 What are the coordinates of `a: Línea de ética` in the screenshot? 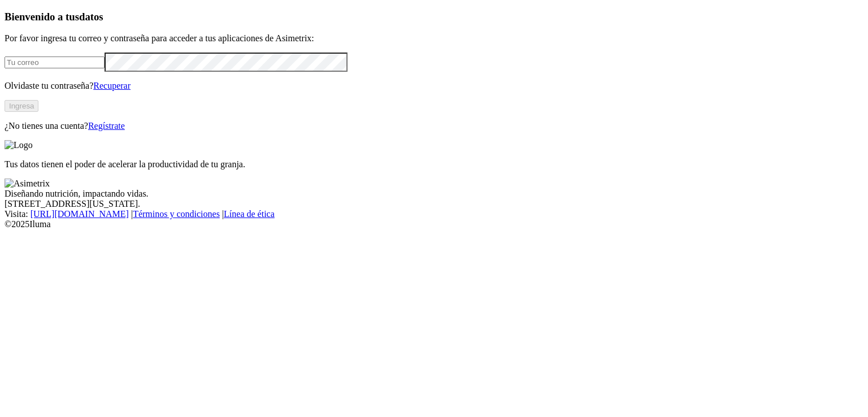 It's located at (249, 214).